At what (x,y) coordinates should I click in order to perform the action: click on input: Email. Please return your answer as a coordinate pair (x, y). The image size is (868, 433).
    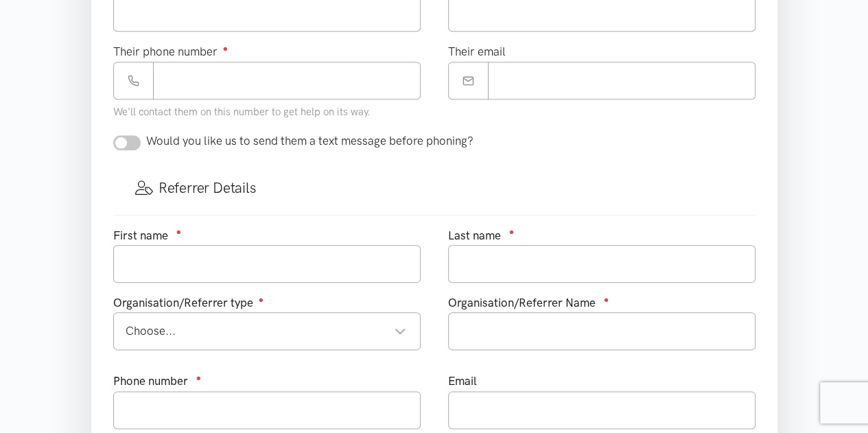
    Looking at the image, I should click on (622, 80).